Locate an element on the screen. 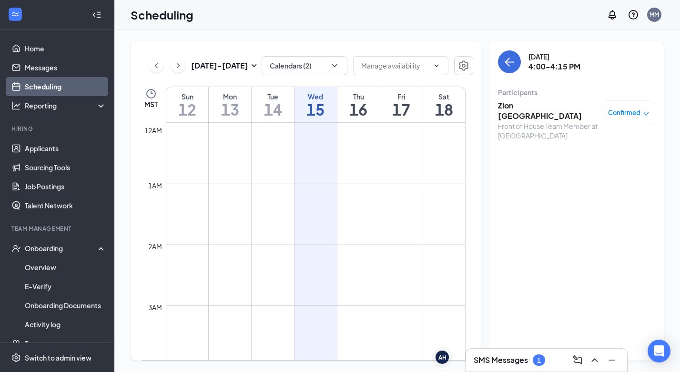  svg: Clock is located at coordinates (151, 94).